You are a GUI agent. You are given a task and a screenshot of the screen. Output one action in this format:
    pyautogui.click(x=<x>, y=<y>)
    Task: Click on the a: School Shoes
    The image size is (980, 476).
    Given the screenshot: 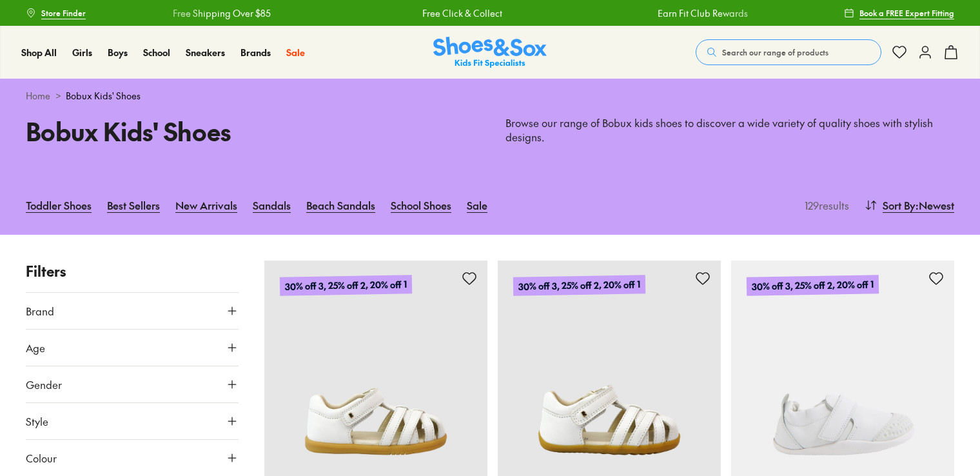 What is the action you would take?
    pyautogui.click(x=421, y=205)
    